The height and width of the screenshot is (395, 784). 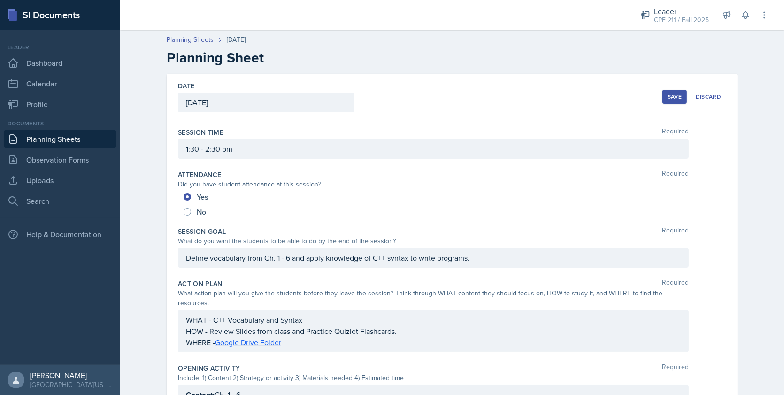 I want to click on a: Dashboard, so click(x=60, y=63).